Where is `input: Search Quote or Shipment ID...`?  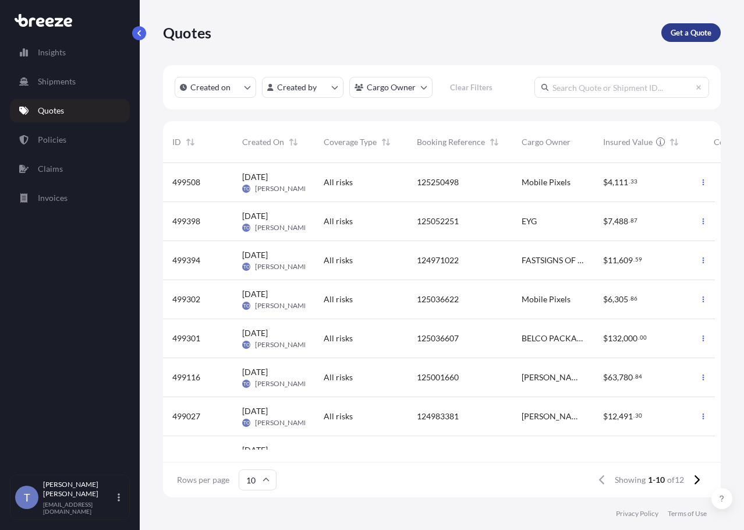
input: Search Quote or Shipment ID... is located at coordinates (622, 87).